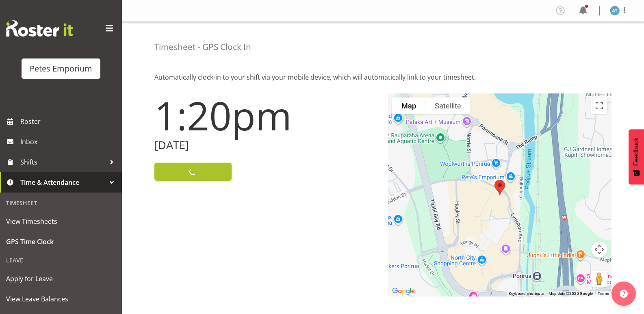 The height and width of the screenshot is (314, 644). What do you see at coordinates (61, 242) in the screenshot?
I see `span: GPS Time Clock` at bounding box center [61, 242].